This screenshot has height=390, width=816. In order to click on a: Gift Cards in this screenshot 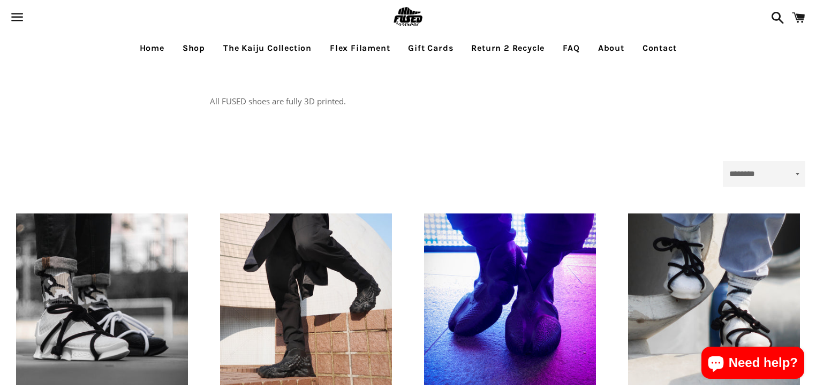, I will do `click(430, 48)`.